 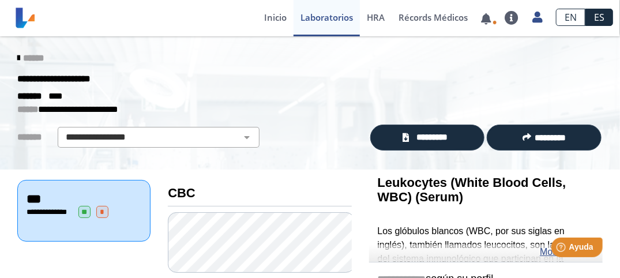 What do you see at coordinates (375, 17) in the screenshot?
I see `span: HRA` at bounding box center [375, 17].